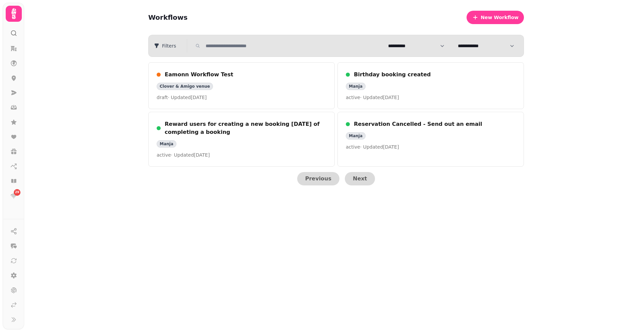 This screenshot has width=644, height=332. I want to click on button: New Workflow, so click(495, 18).